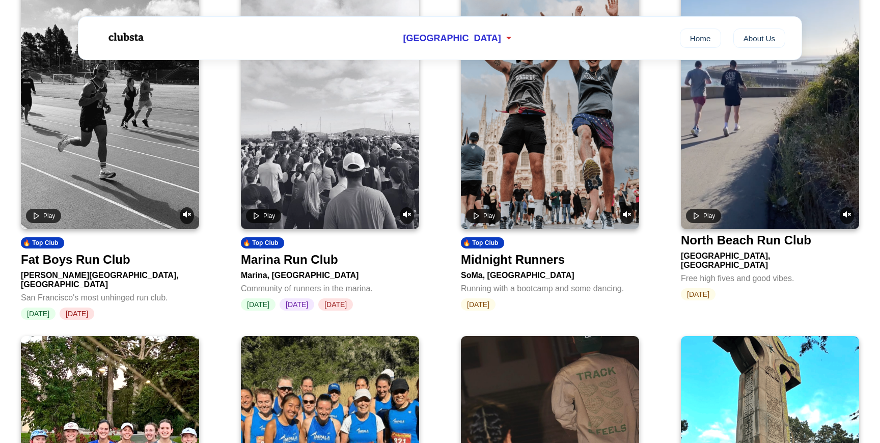 The width and height of the screenshot is (880, 443). I want to click on img: Logo, so click(125, 37).